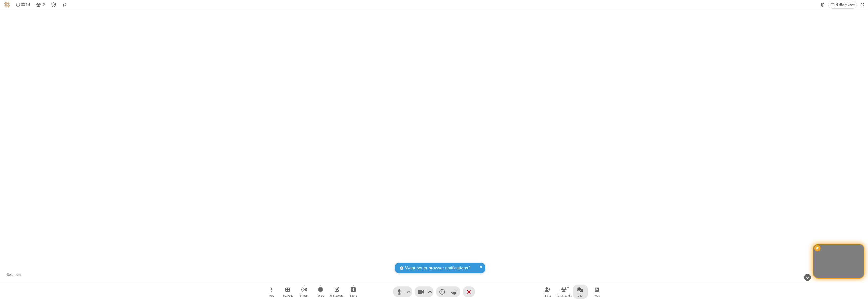 The image size is (868, 301). What do you see at coordinates (304, 295) in the screenshot?
I see `span: Stream` at bounding box center [304, 295].